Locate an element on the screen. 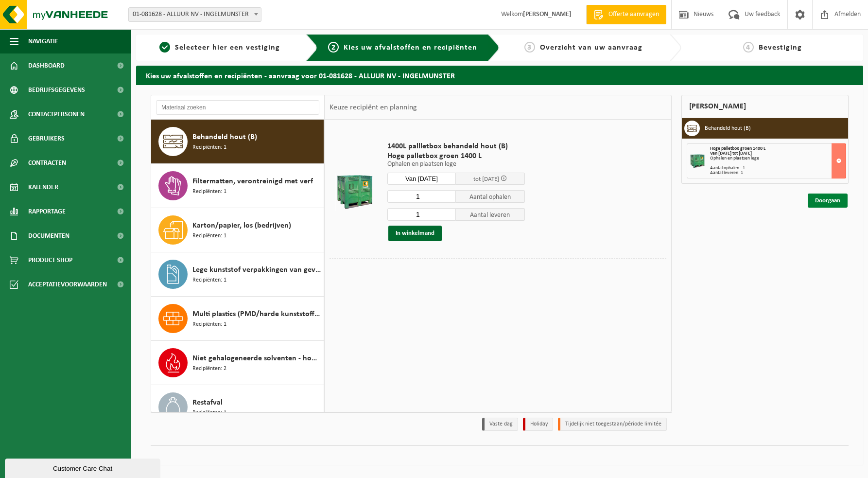 Image resolution: width=868 pixels, height=478 pixels. button: Behandeld hout (B) Recipiënten: 1 is located at coordinates (238, 141).